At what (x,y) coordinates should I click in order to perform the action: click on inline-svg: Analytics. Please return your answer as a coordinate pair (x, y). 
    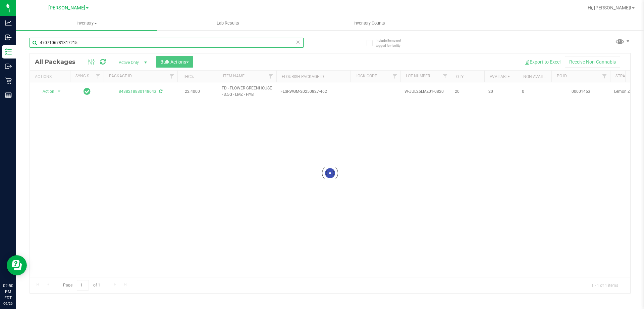
    Looking at the image, I should click on (8, 23).